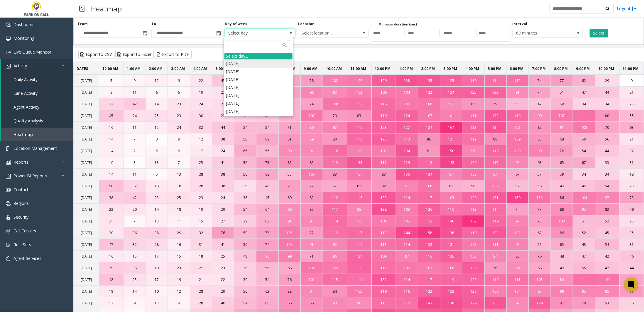  I want to click on td: 77, so click(561, 80).